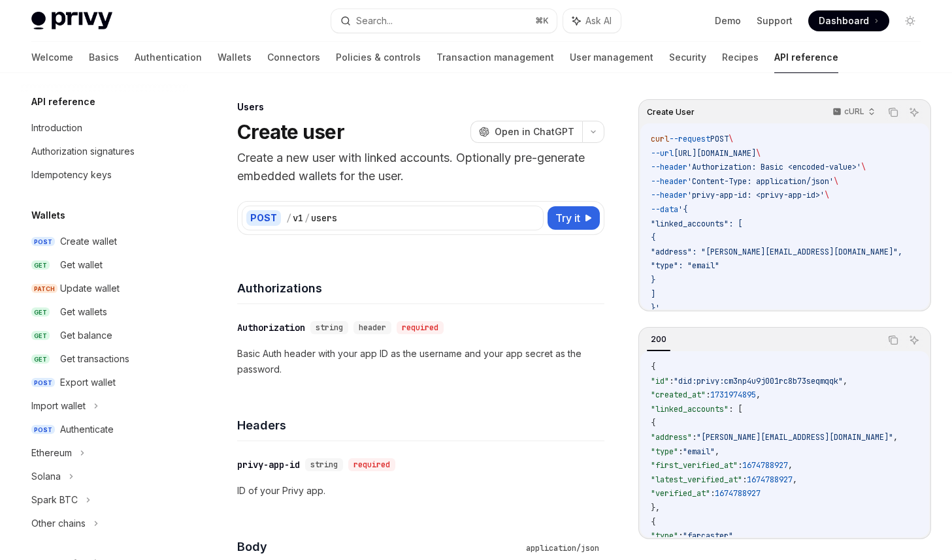  I want to click on p: Basic Auth header with your app ID as the username and your app secret as the password., so click(420, 362).